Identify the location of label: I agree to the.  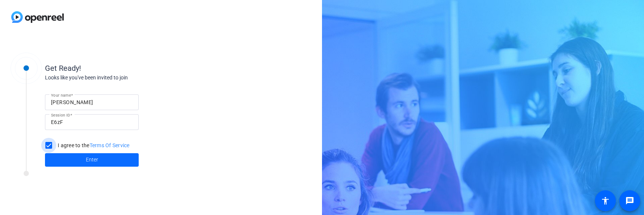
(93, 146).